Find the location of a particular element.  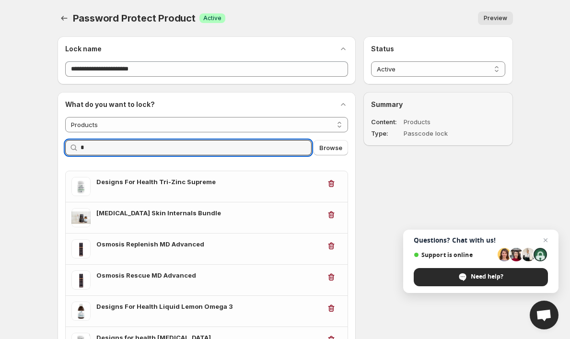

span: Questions? Chat with us! is located at coordinates (481, 240).